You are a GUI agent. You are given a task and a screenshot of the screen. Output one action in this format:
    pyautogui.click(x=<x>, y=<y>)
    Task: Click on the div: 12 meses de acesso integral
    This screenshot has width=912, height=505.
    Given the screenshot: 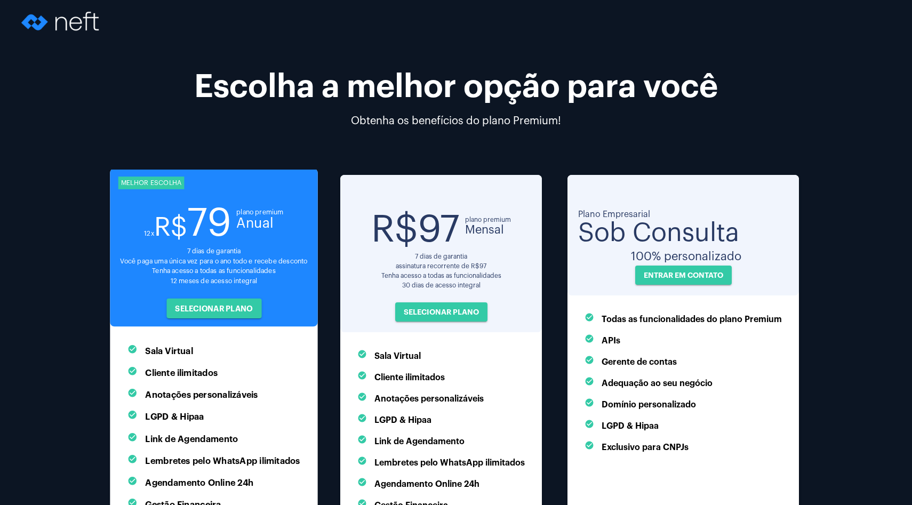 What is the action you would take?
    pyautogui.click(x=214, y=281)
    